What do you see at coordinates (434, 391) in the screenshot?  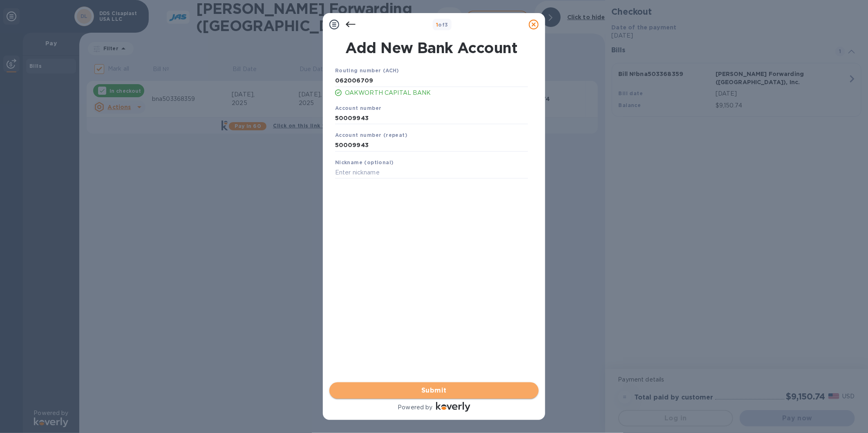 I see `span: Submit` at bounding box center [434, 391].